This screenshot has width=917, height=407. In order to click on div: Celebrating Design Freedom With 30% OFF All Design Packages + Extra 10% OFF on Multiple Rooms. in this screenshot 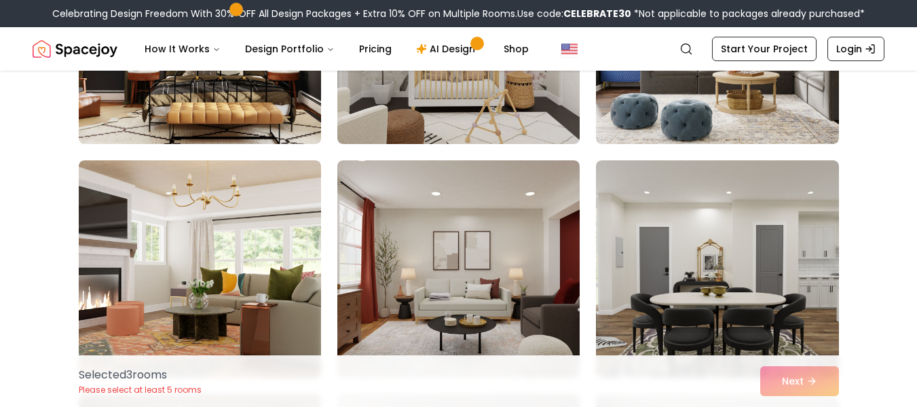, I will do `click(458, 14)`.